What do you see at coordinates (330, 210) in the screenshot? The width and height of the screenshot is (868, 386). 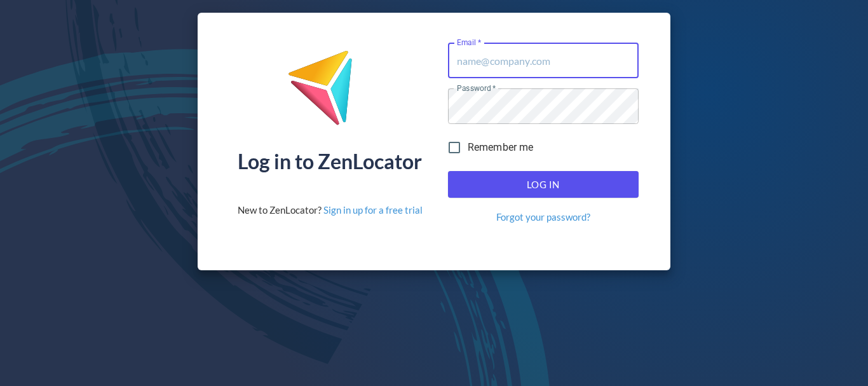 I see `div: New to ZenLocator?` at bounding box center [330, 210].